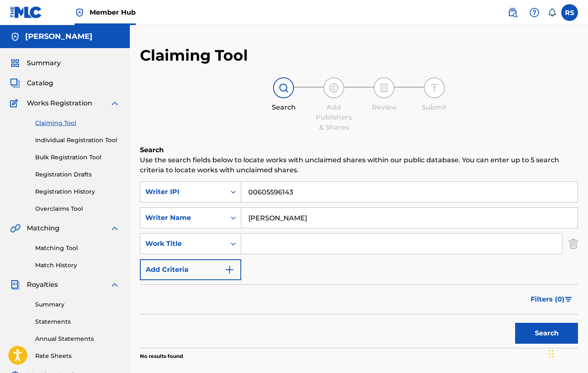  Describe the element at coordinates (513, 13) in the screenshot. I see `a: Public Search` at that location.